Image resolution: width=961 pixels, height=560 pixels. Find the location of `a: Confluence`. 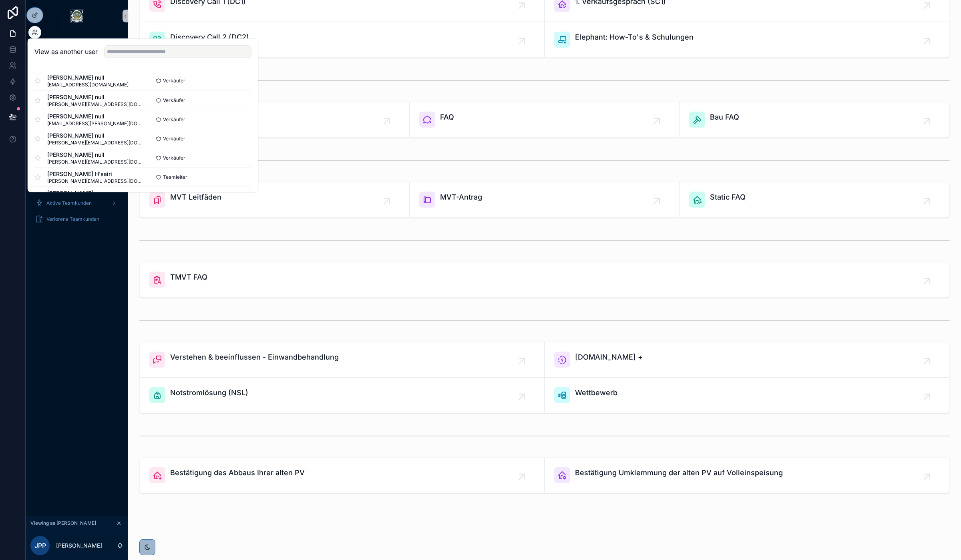

a: Confluence is located at coordinates (275, 120).